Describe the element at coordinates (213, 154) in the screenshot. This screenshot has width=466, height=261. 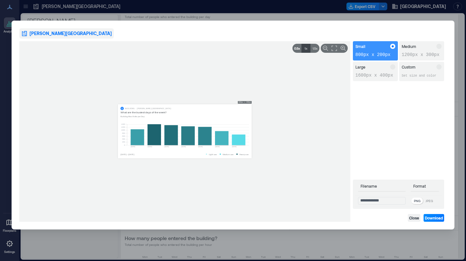
I see `span: Light use` at that location.